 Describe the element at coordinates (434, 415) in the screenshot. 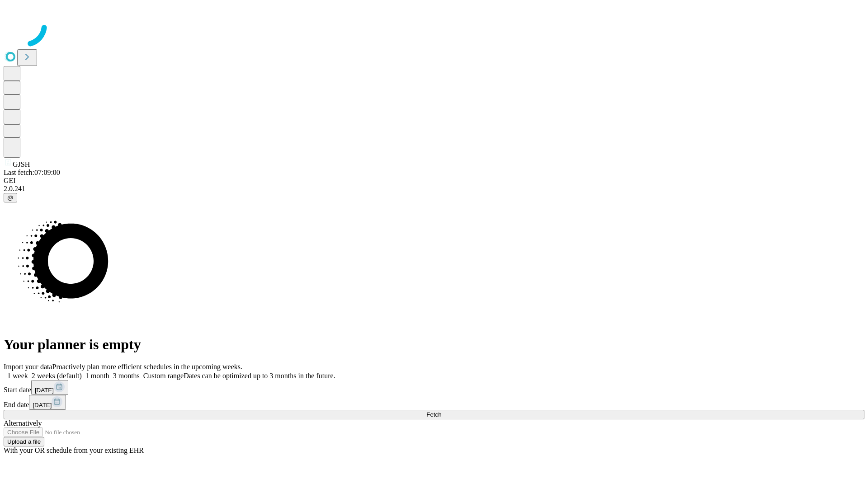

I see `span: Fetch` at that location.